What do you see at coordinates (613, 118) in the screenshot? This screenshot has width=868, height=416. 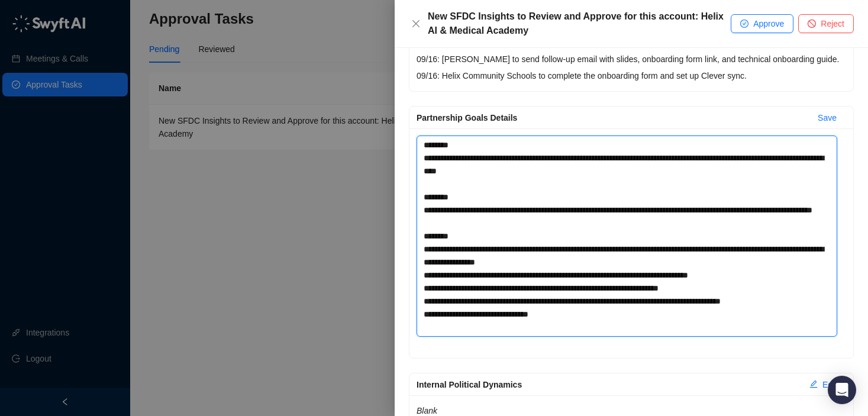 I see `div: Partnership Goals Details` at bounding box center [613, 118].